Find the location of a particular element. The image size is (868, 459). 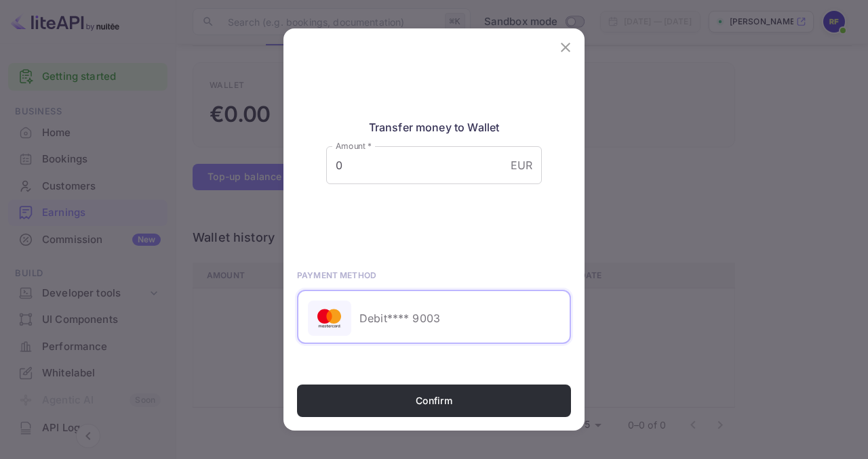

button: close is located at coordinates (565, 47).